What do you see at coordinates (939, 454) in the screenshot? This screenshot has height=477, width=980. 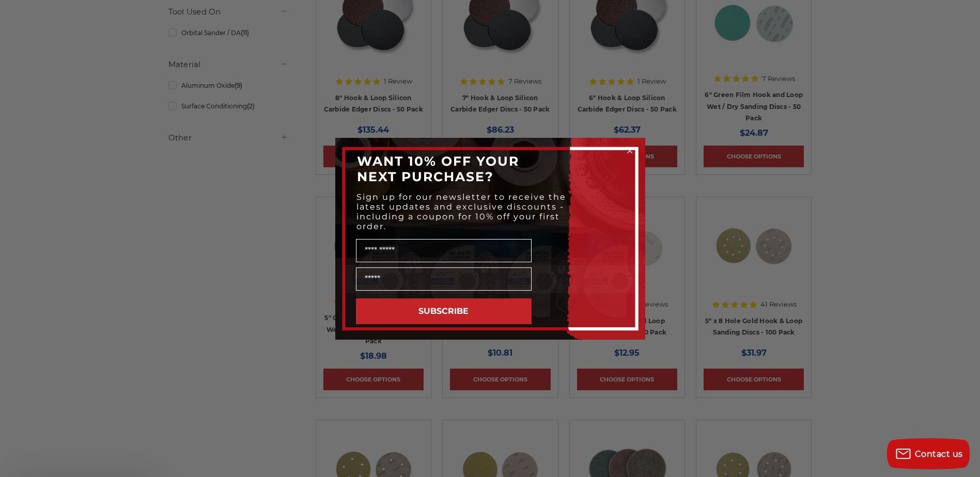 I see `span: Contact us` at bounding box center [939, 454].